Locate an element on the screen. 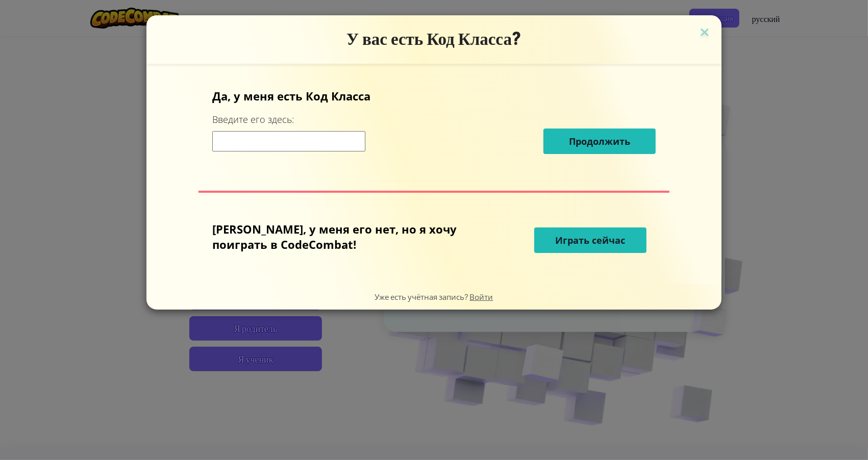 The height and width of the screenshot is (460, 868). img: значок закрытия is located at coordinates (705, 33).